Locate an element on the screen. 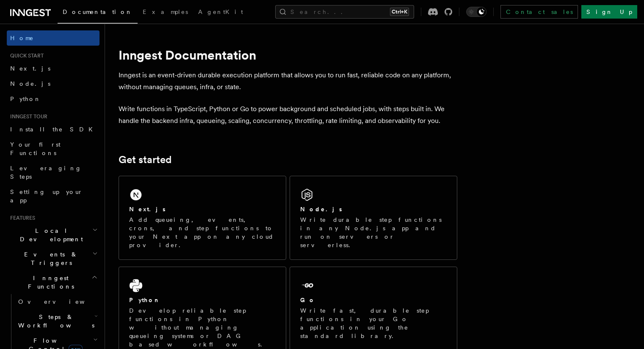  p: Inngest is an event-driven durable execution platform that allows you to run fast, reliable code ... is located at coordinates (288, 82).